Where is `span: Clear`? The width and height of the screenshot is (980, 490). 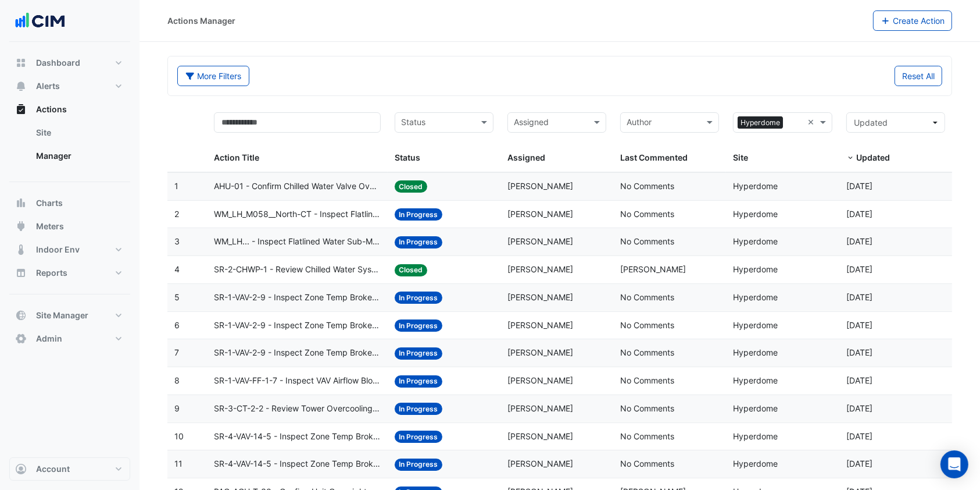 span: Clear is located at coordinates (812, 122).